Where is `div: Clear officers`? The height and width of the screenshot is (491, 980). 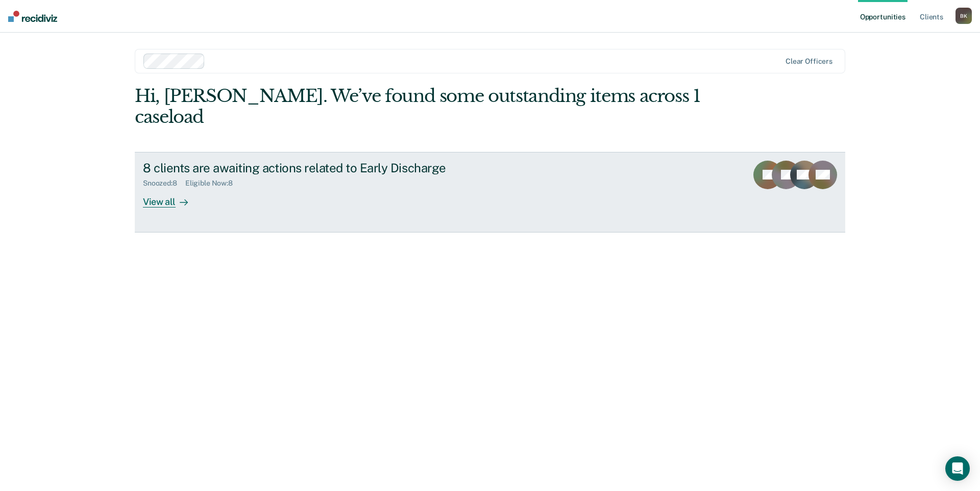 div: Clear officers is located at coordinates (808, 61).